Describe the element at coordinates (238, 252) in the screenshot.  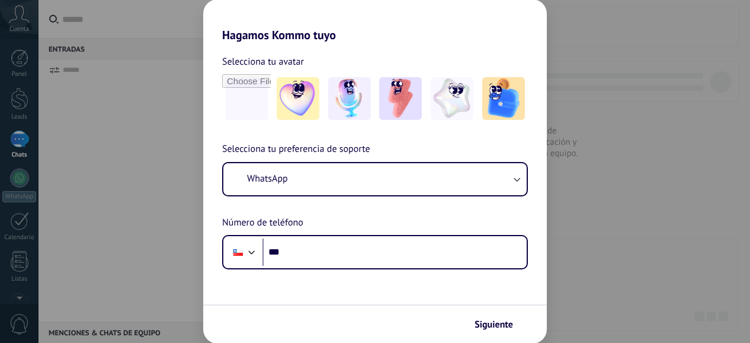
I see `div: Chile: + 56` at that location.